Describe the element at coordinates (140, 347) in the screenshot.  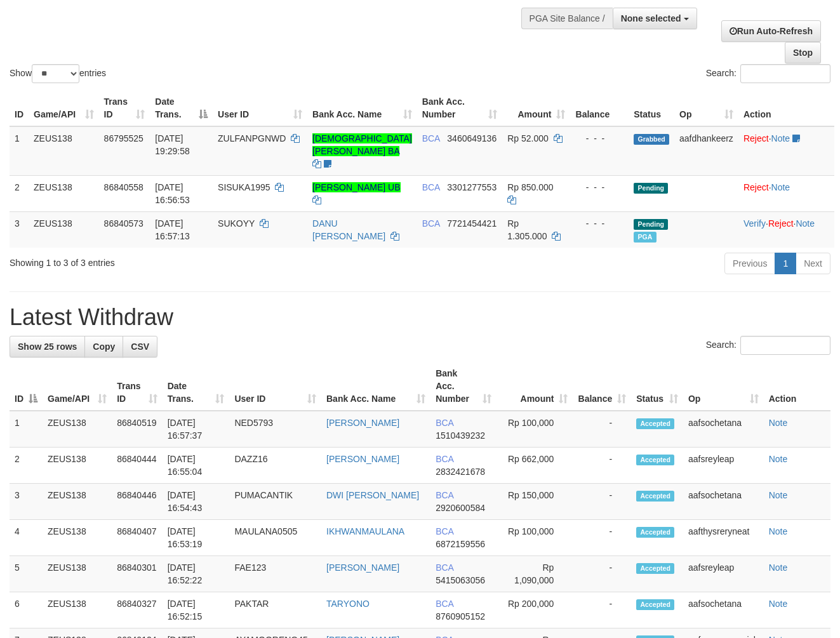
I see `a: CSV` at that location.